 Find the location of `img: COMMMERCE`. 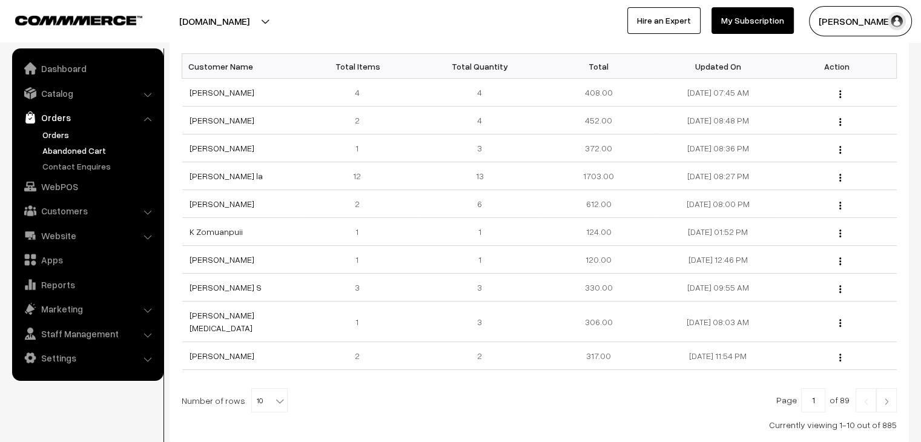

img: COMMMERCE is located at coordinates (79, 20).